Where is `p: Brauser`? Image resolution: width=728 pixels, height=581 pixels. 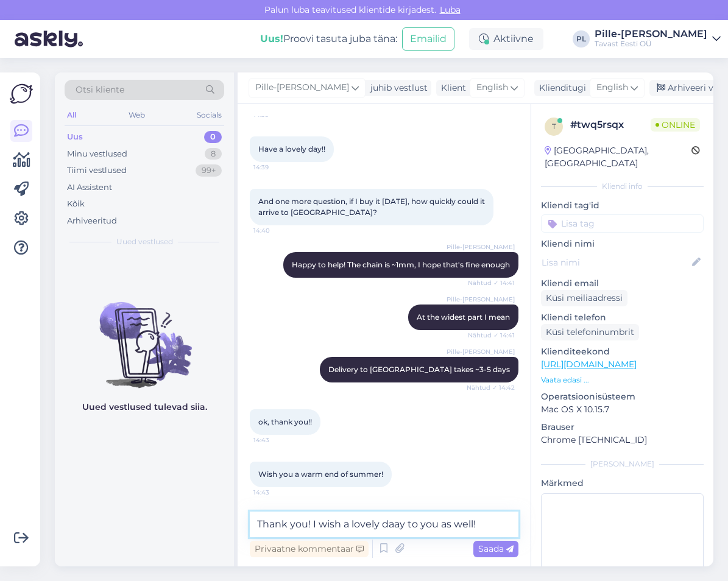
p: Brauser is located at coordinates (622, 427).